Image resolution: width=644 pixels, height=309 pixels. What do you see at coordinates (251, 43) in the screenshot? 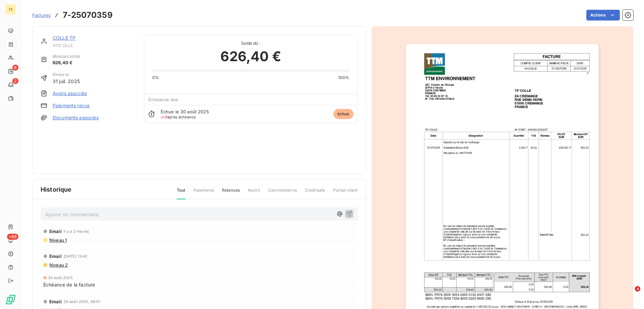
I see `span: Solde dû :` at bounding box center [251, 43].